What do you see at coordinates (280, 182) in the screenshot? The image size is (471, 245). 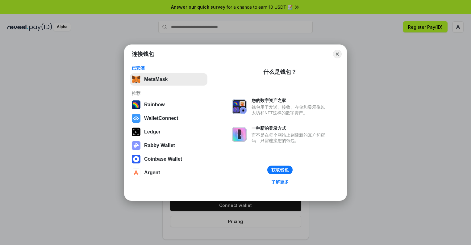 I see `a: 了解更多` at bounding box center [280, 182].